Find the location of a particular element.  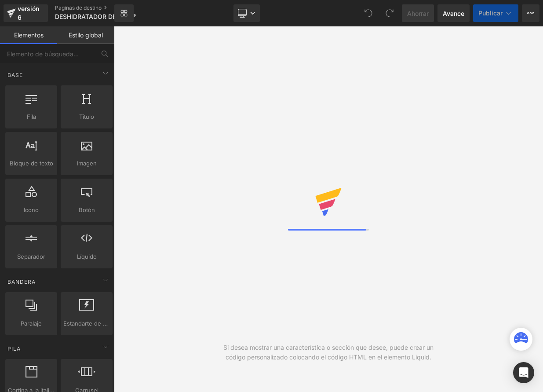

font: Ahorrar is located at coordinates (418, 13).